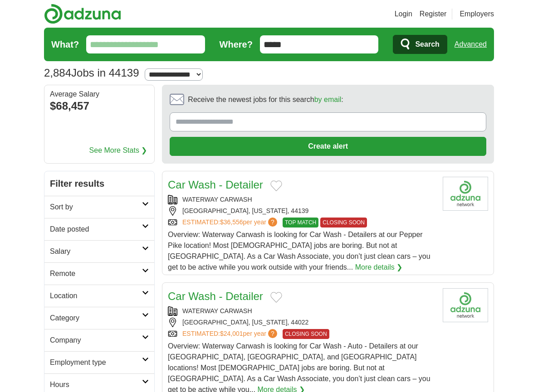  What do you see at coordinates (96, 318) in the screenshot?
I see `h2: Category` at bounding box center [96, 318].